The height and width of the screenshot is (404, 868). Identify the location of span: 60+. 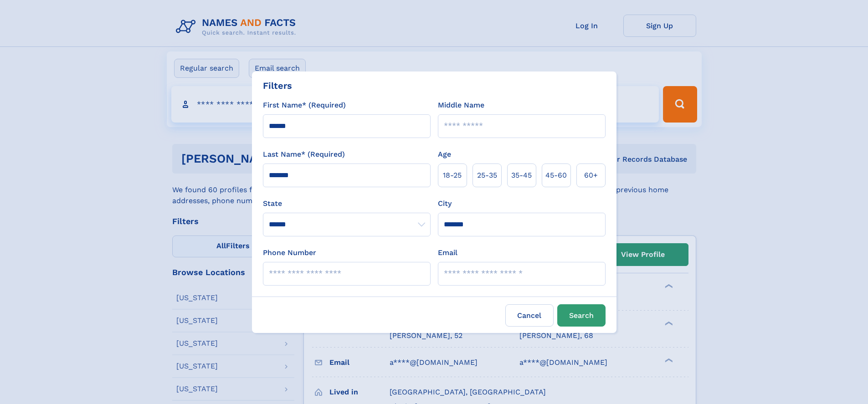
(591, 175).